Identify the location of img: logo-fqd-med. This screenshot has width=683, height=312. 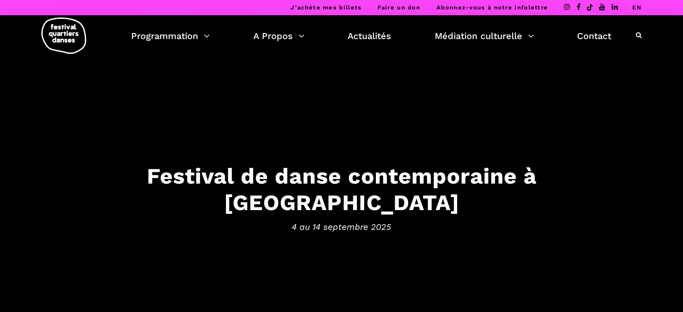
(64, 36).